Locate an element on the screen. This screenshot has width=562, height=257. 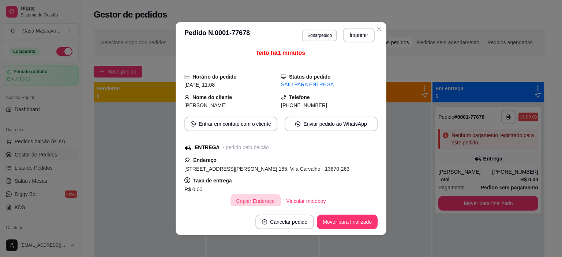
span: pushpin is located at coordinates (187, 160).